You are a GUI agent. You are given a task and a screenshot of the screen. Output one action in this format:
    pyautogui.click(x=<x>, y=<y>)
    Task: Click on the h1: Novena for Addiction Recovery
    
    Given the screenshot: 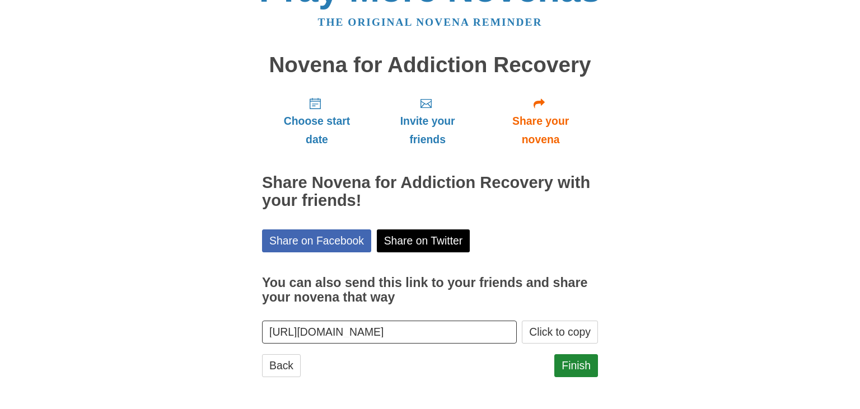 What is the action you would take?
    pyautogui.click(x=430, y=65)
    